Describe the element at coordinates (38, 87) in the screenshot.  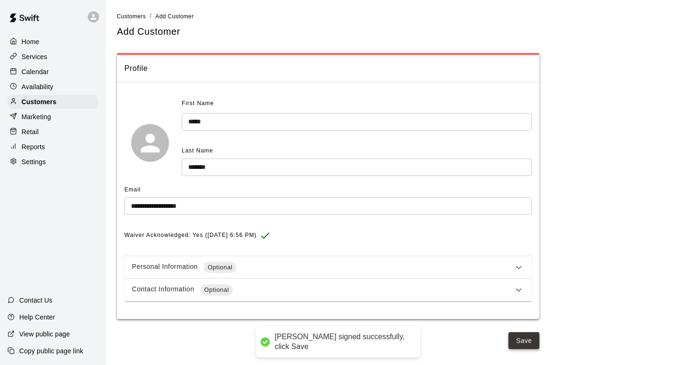
I see `p: Availability` at that location.